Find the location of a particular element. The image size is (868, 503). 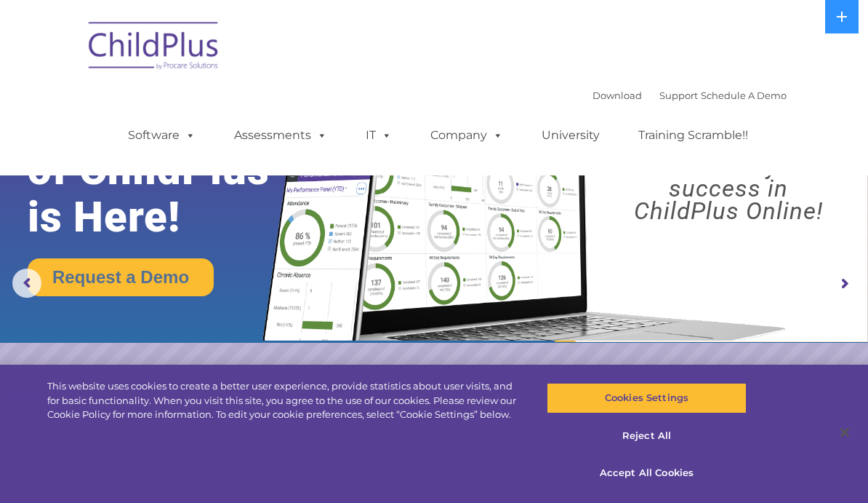

button: Close is located at coordinates (845, 432).